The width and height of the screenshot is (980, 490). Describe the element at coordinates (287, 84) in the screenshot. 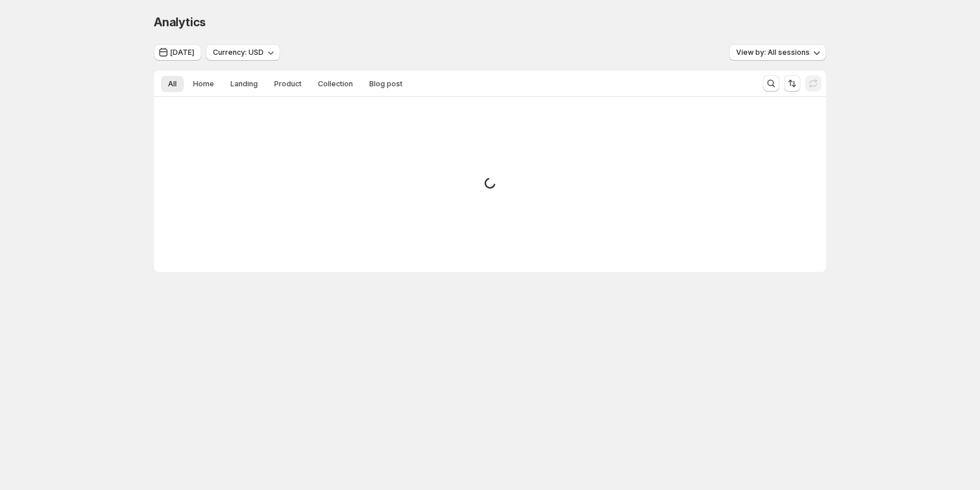

I see `span: Product` at that location.